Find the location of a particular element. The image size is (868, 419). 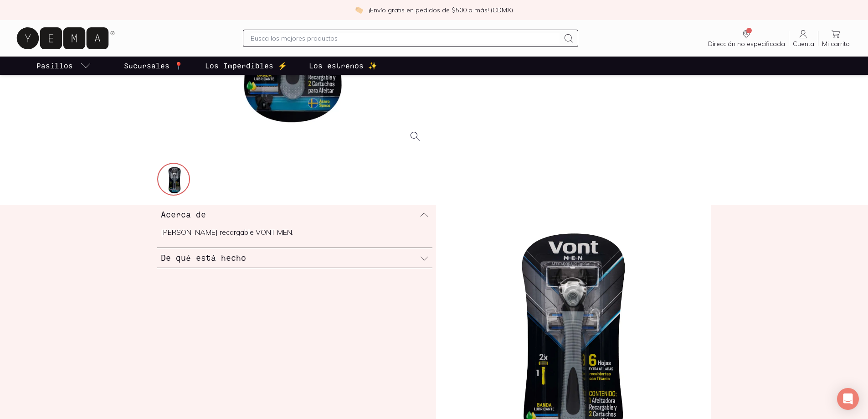

span: Cuenta is located at coordinates (803, 44).